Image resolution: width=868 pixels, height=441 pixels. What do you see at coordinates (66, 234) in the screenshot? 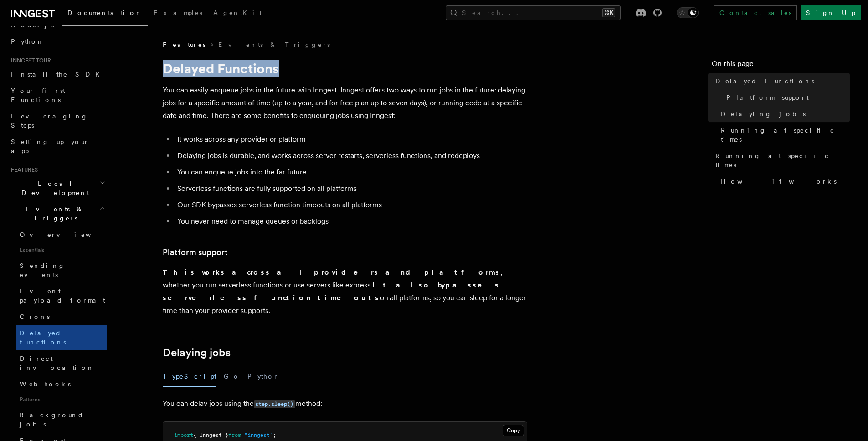
I see `span: Overview` at bounding box center [66, 234].